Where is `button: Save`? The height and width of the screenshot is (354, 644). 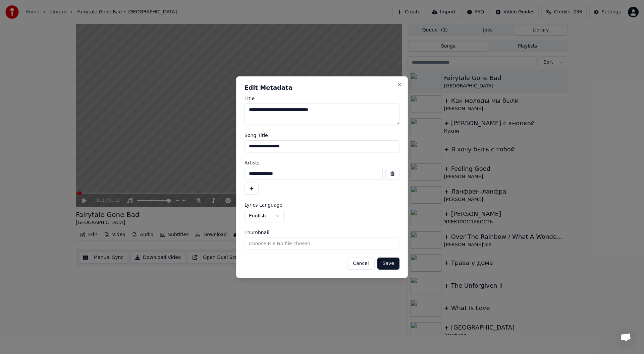 button: Save is located at coordinates (388, 264).